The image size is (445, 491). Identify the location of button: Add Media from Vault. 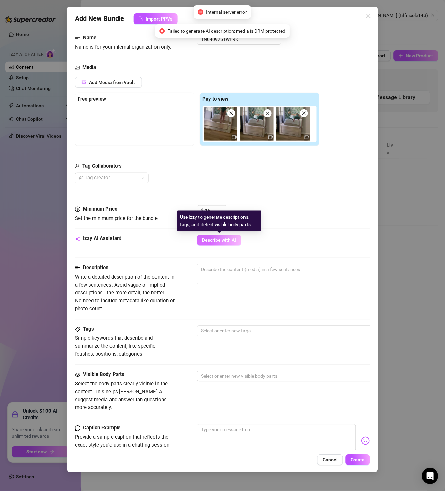
(109, 82).